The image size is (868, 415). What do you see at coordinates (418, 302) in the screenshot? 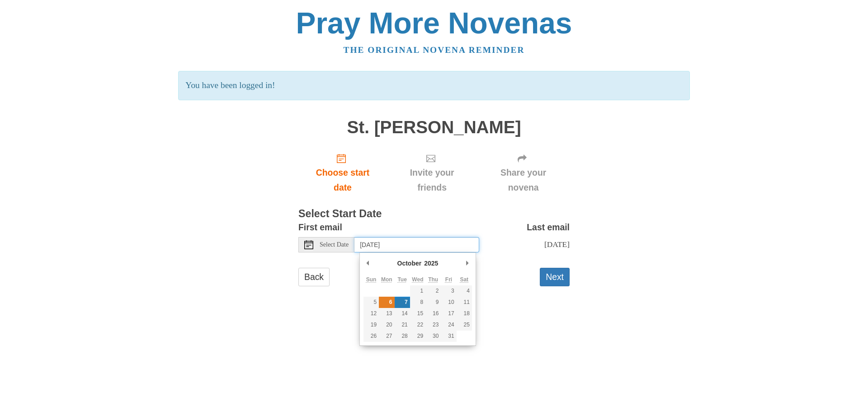
I see `button: 8` at bounding box center [418, 302].